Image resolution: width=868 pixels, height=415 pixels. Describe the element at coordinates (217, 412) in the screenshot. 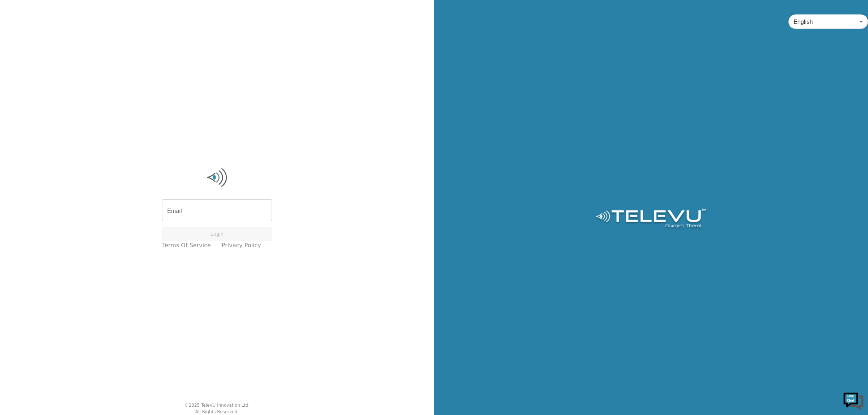

I see `div: All Rights Reserved.` at that location.